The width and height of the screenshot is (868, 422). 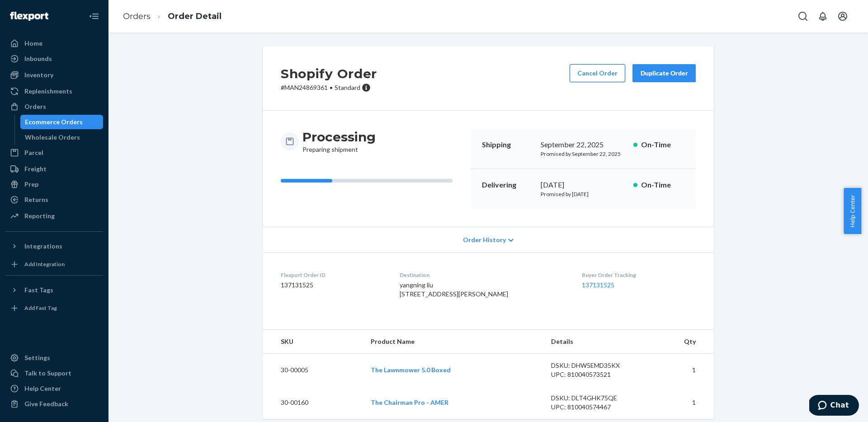 What do you see at coordinates (339, 137) in the screenshot?
I see `h3: Processing` at bounding box center [339, 137].